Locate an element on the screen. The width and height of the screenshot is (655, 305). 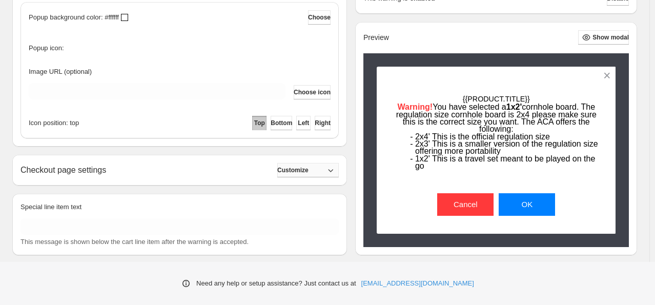
span: Customize is located at coordinates (292, 170).